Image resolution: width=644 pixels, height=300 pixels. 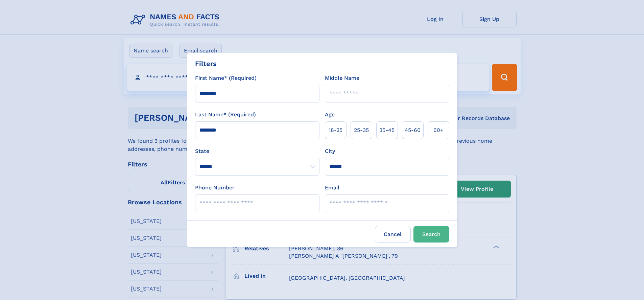 What do you see at coordinates (342, 78) in the screenshot?
I see `label: Middle Name` at bounding box center [342, 78].